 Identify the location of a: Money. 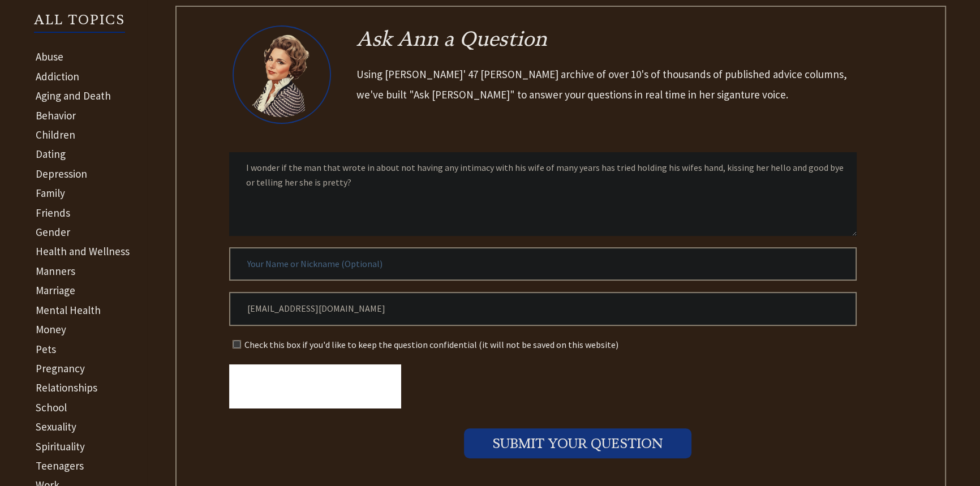
(51, 329).